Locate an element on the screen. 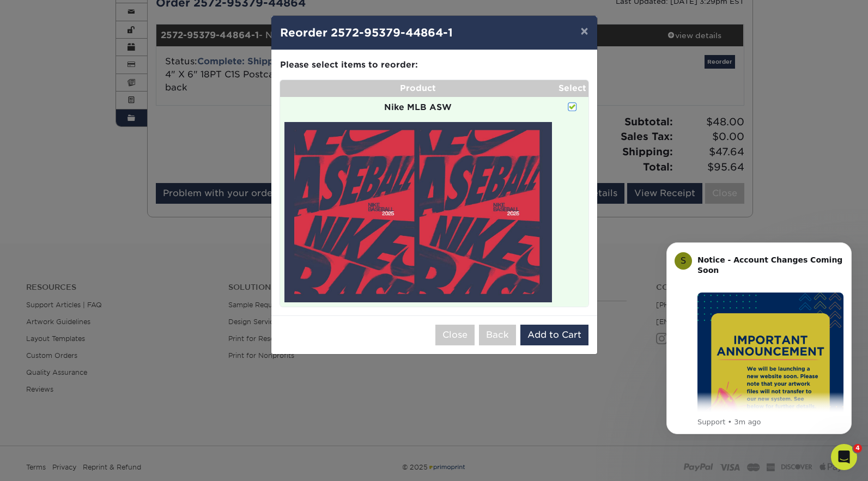 This screenshot has height=481, width=868. strong: Nike MLB ASW is located at coordinates (418, 107).